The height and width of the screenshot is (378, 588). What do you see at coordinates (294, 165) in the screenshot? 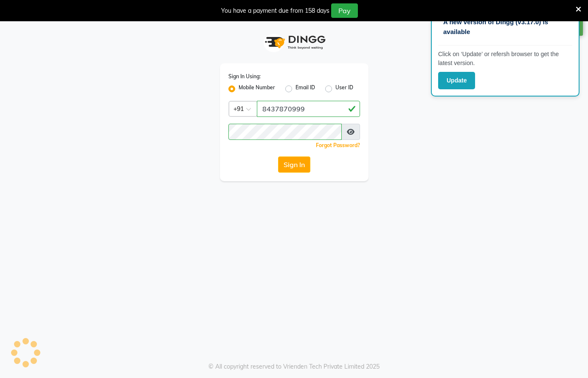
I see `button: Sign In` at bounding box center [294, 165].